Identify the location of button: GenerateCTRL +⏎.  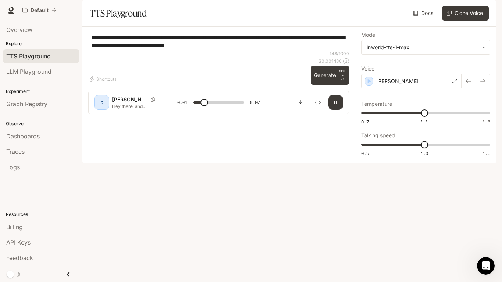
(330, 75).